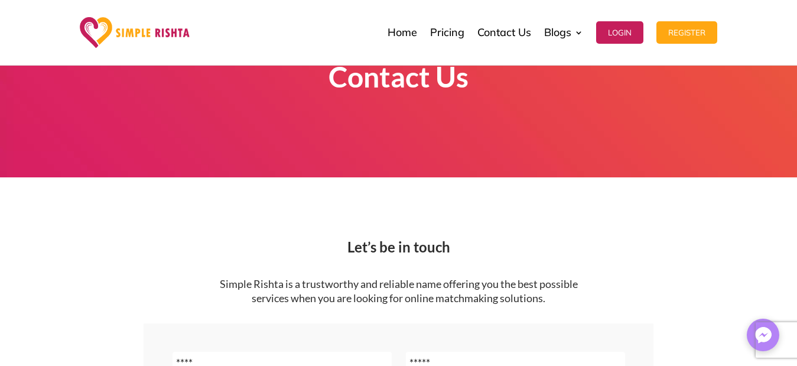  Describe the element at coordinates (504, 32) in the screenshot. I see `a: Contact Us` at that location.